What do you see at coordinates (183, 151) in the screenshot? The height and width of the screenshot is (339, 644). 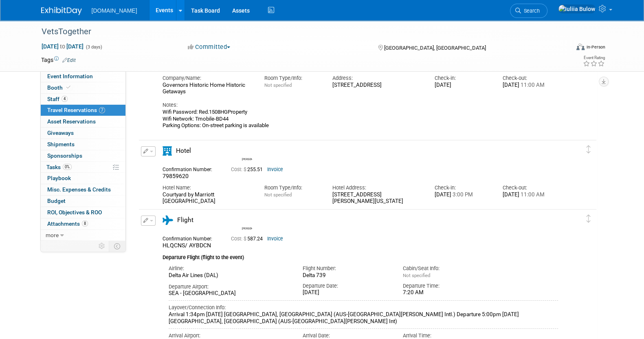 I see `span: Hotel` at bounding box center [183, 151].